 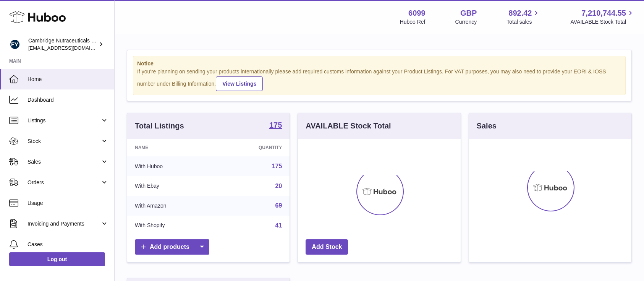 I want to click on span: Orders, so click(x=64, y=182).